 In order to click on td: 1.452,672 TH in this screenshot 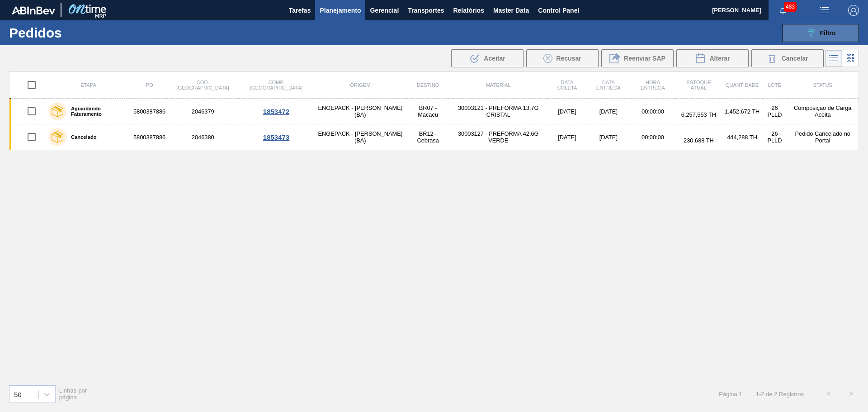, I will do `click(742, 111)`.